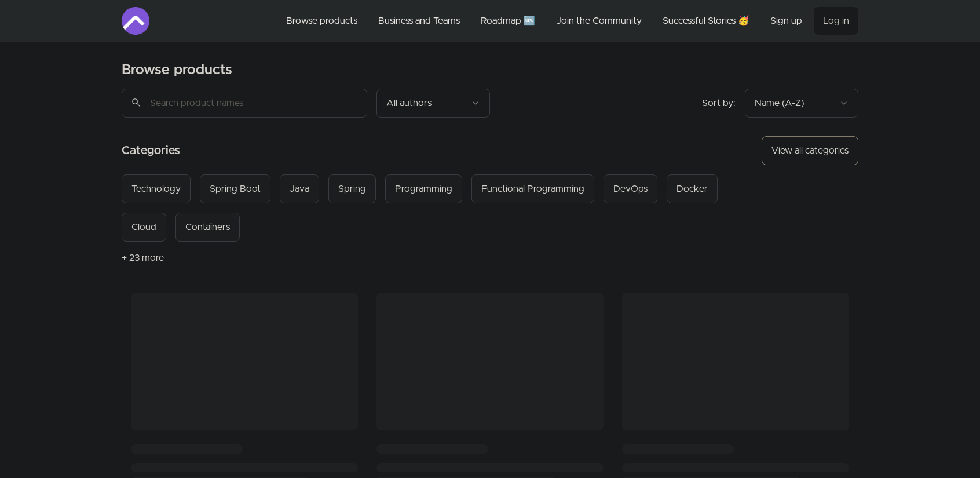  I want to click on button: Product sort options, so click(802, 103).